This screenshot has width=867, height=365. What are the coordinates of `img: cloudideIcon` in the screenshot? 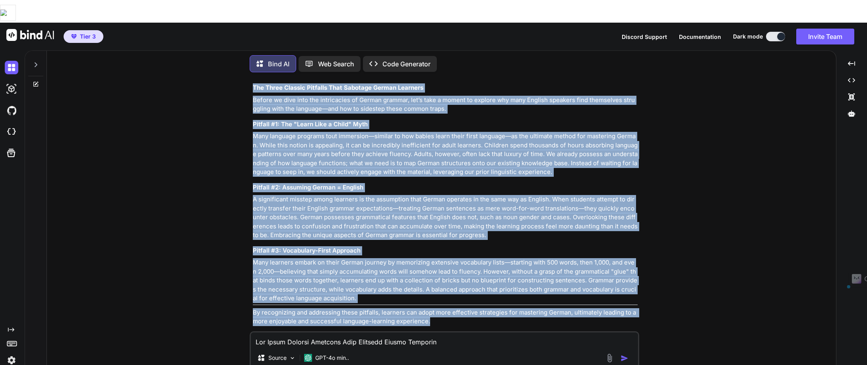 It's located at (12, 132).